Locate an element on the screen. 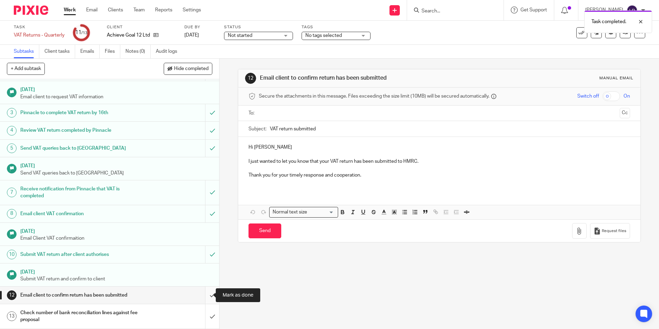 This screenshot has width=659, height=329. p: Achieve Goal 12 Ltd is located at coordinates (128, 35).